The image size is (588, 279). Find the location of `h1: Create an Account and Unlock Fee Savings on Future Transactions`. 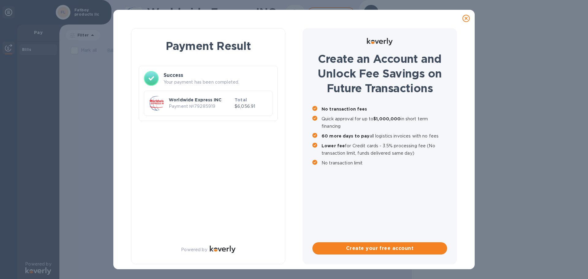

h1: Create an Account and Unlock Fee Savings on Future Transactions is located at coordinates (380, 73).